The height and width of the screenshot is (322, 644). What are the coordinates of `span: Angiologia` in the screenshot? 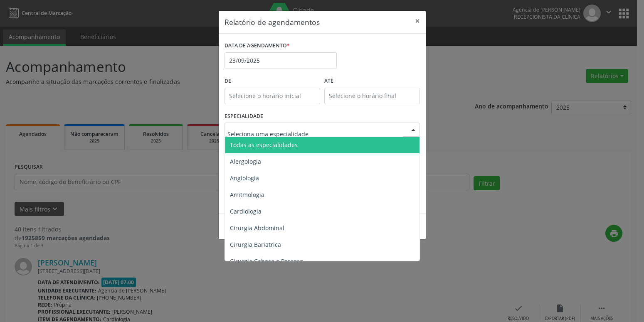 It's located at (244, 178).